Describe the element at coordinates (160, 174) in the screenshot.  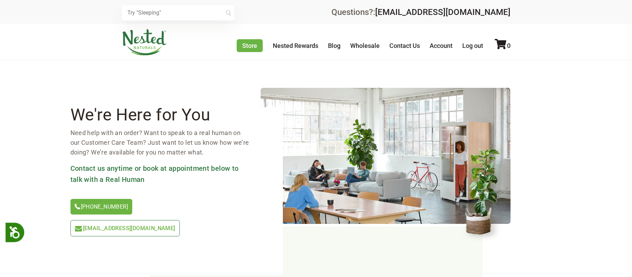
I see `h3: Contact us anytime or book at appointment below to talk with a Real Human` at that location.